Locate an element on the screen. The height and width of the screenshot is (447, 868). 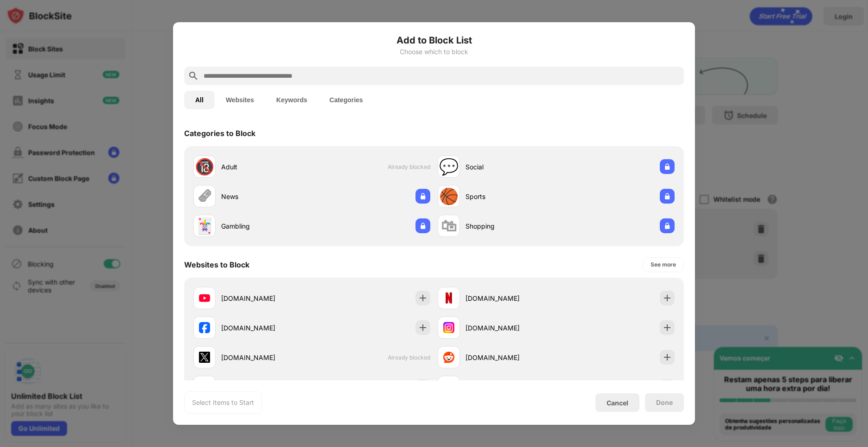
div: Websites to Block is located at coordinates (217, 265).